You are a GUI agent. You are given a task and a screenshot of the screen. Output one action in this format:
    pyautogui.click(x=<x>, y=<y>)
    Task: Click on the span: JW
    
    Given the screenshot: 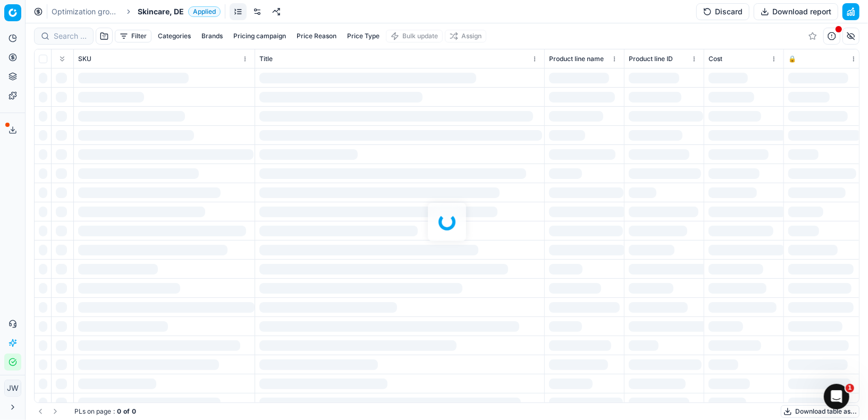 What is the action you would take?
    pyautogui.click(x=13, y=388)
    